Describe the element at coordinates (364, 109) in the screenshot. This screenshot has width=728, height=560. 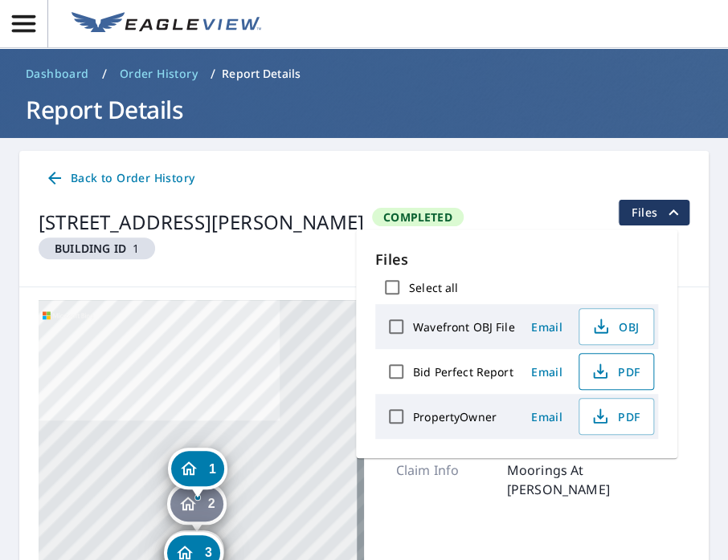
I see `h1: Report Details` at that location.